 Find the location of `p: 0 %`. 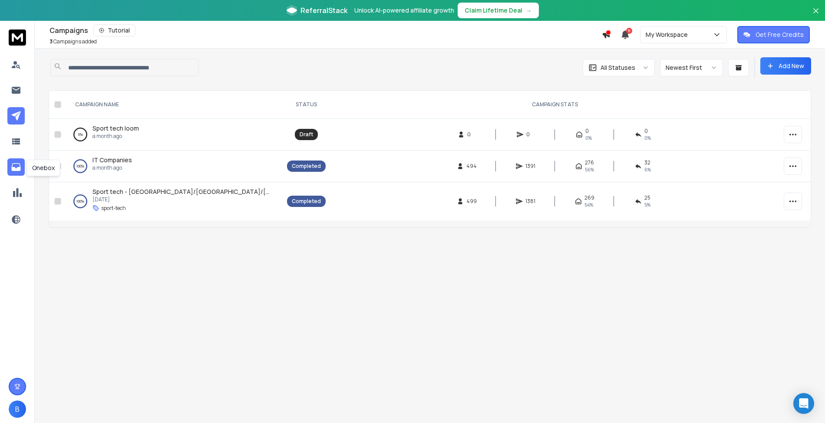

p: 0 % is located at coordinates (80, 135).